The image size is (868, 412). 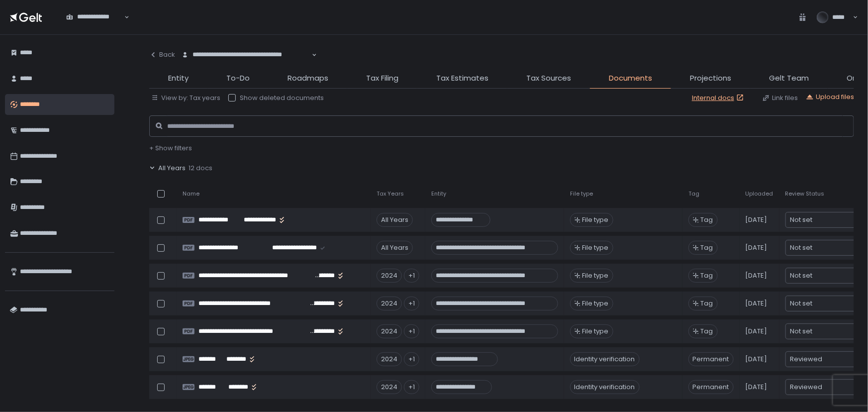 I want to click on span: Projections, so click(x=710, y=78).